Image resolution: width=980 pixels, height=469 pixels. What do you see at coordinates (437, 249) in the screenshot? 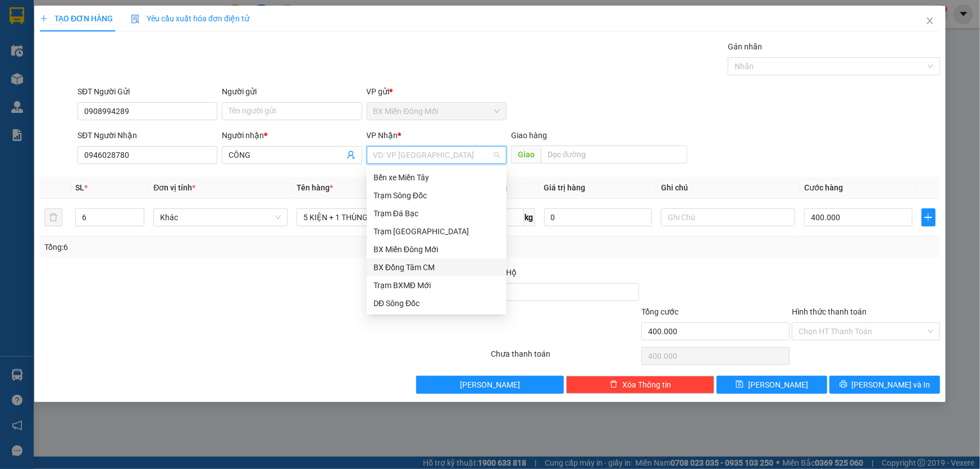
I see `div: BX Miền Đông Mới` at bounding box center [437, 249].